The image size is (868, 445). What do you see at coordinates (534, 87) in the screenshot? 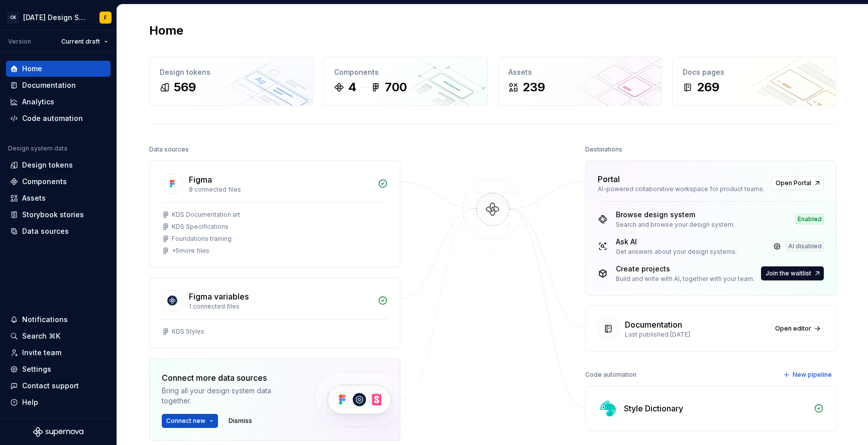
I see `div: 239` at bounding box center [534, 87].